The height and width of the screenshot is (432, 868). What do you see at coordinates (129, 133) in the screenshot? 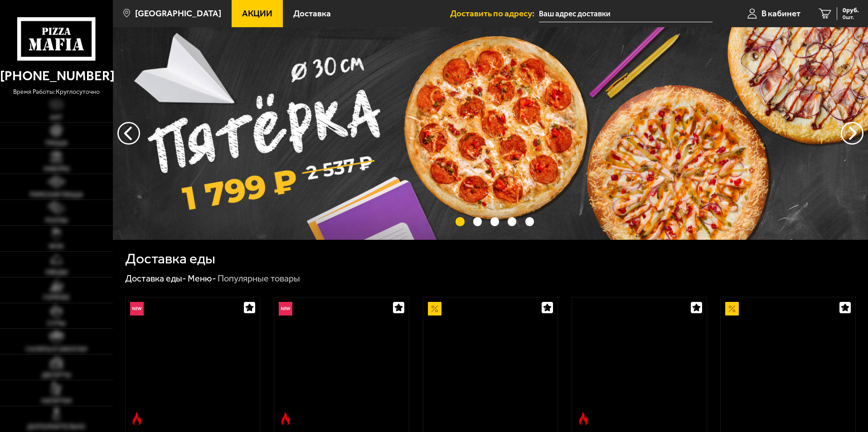
I see `button: следующий` at bounding box center [129, 133].